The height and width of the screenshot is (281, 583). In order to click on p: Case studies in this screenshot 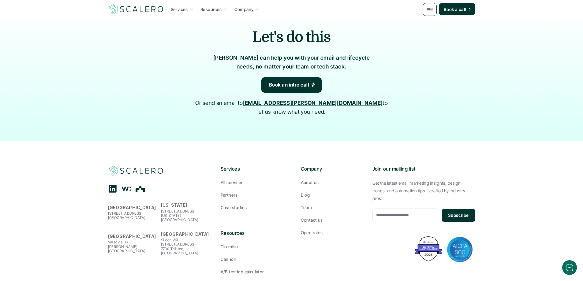, I will do `click(234, 207)`.